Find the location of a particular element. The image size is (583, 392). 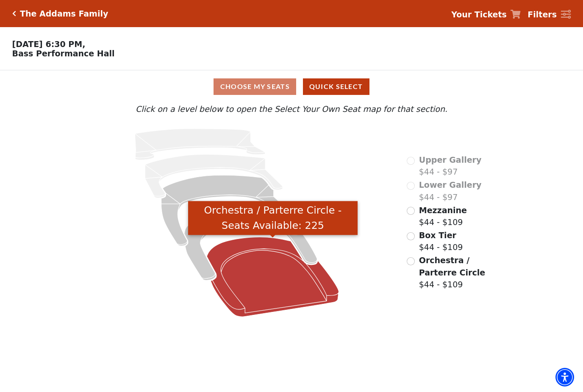

a: Your Tickets is located at coordinates (486, 14).